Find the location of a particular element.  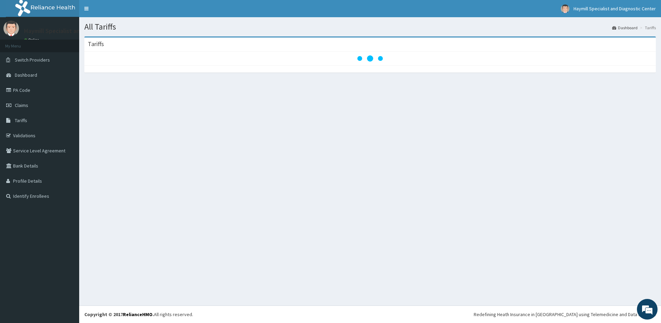

span: Tariffs is located at coordinates (21, 121).